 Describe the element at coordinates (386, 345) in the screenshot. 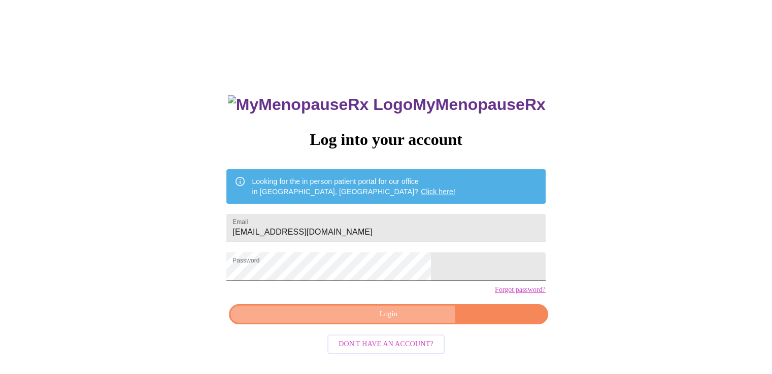

I see `button: Don't have an account?` at that location.